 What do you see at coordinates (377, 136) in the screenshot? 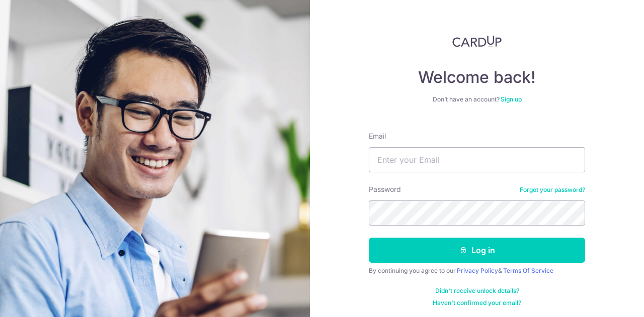
I see `label: Email` at bounding box center [377, 136].